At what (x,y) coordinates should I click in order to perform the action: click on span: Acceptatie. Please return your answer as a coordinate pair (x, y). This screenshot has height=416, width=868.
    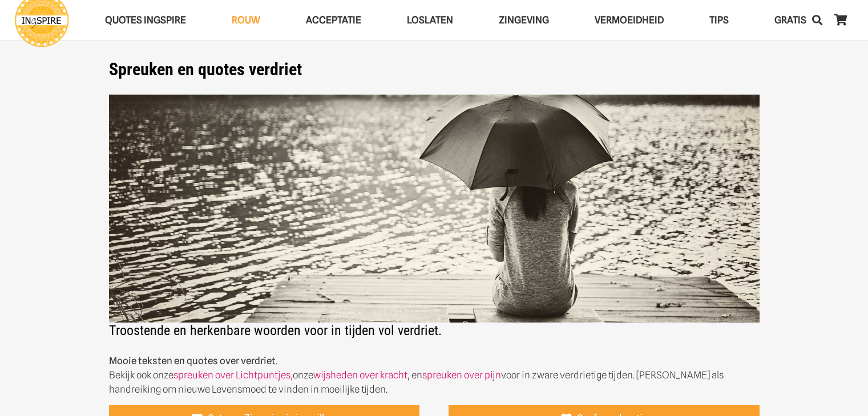
    Looking at the image, I should click on (333, 20).